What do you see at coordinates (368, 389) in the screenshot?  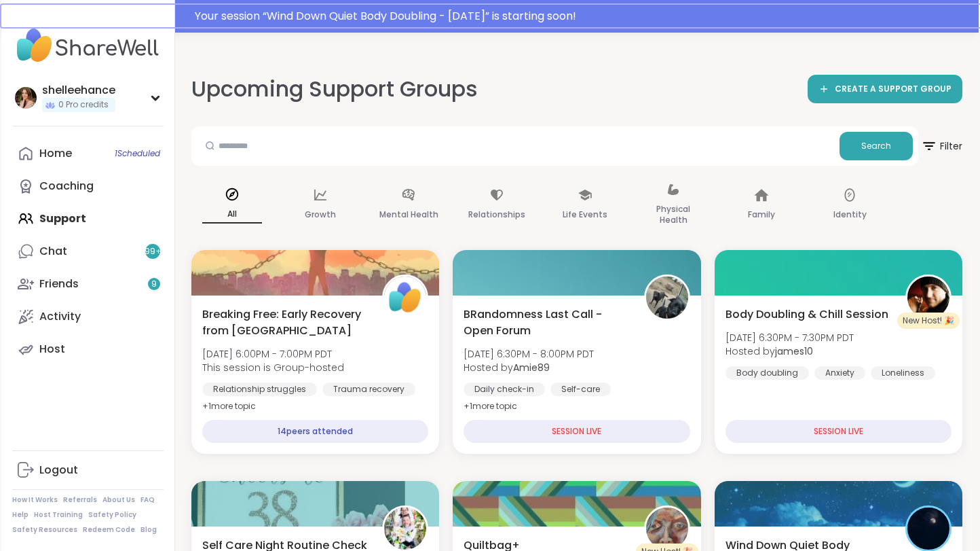 I see `div: Trauma recovery` at bounding box center [368, 389].